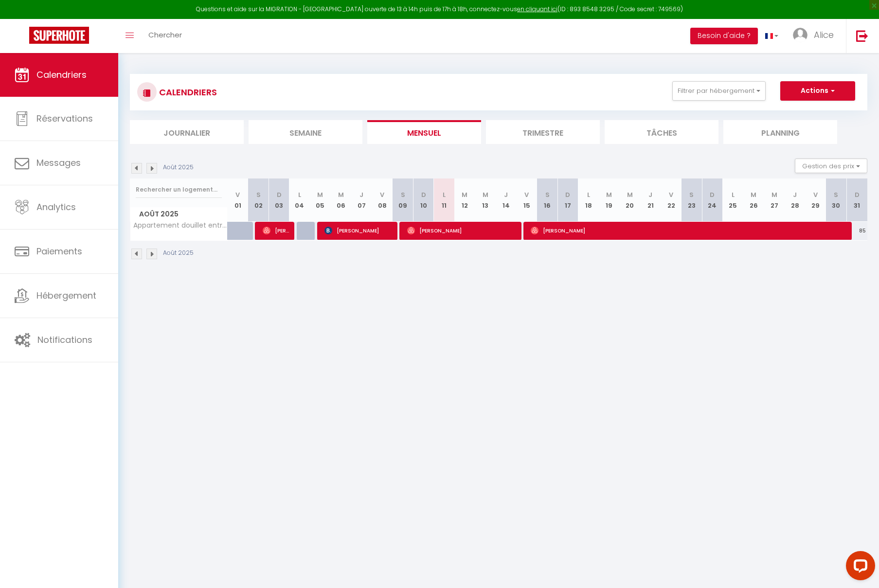  I want to click on th: 25, so click(733, 200).